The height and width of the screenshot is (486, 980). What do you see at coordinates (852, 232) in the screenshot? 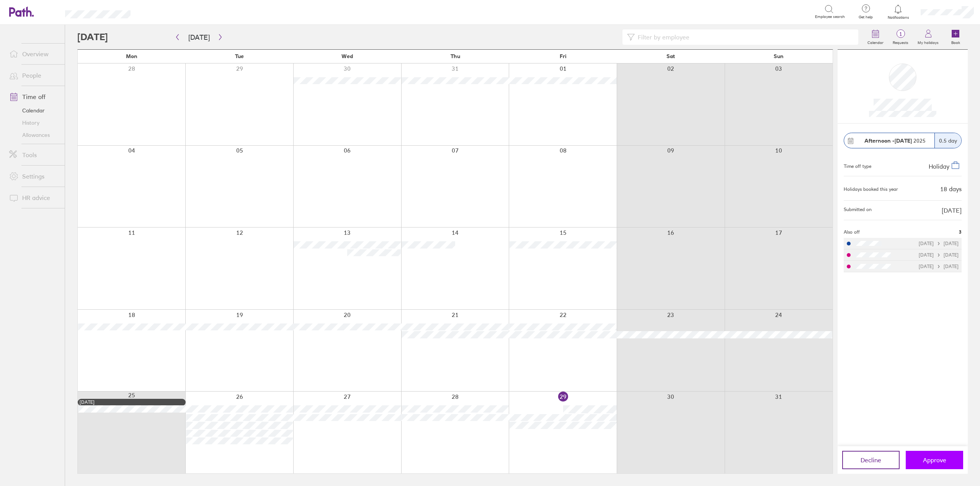
I see `span: Also off` at bounding box center [852, 232].